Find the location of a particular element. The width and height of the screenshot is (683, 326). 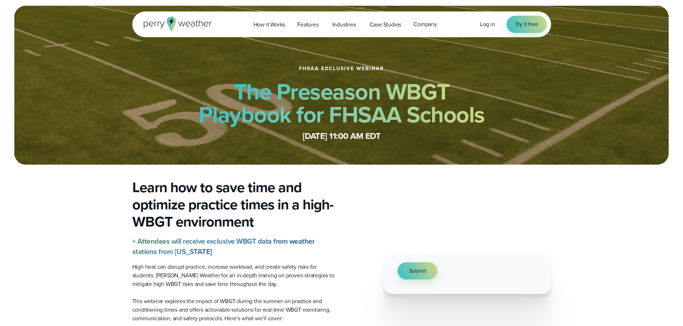

button: Submit is located at coordinates (417, 271).